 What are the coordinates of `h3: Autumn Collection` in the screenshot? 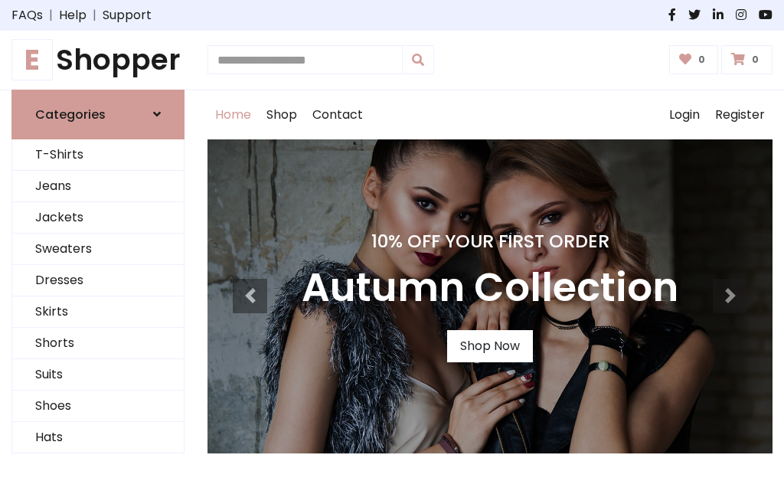 It's located at (490, 288).